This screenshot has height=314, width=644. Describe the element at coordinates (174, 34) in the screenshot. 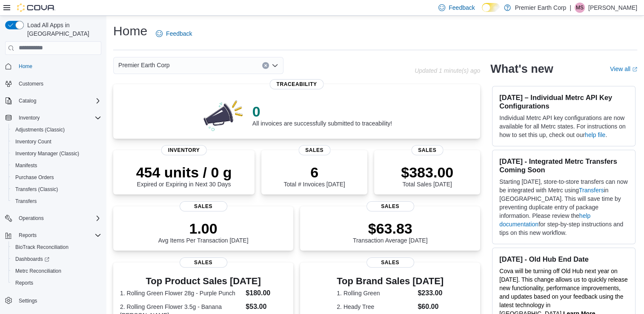

I see `a: Feedback` at that location.